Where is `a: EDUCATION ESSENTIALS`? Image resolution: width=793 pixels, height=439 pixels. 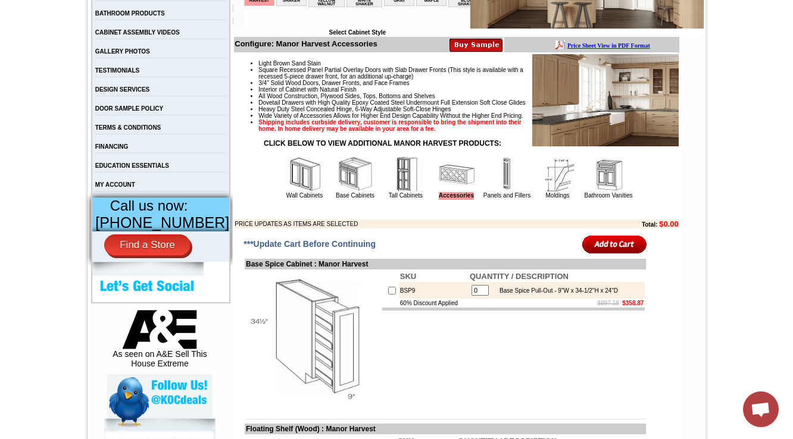
a: EDUCATION ESSENTIALS is located at coordinates (132, 165).